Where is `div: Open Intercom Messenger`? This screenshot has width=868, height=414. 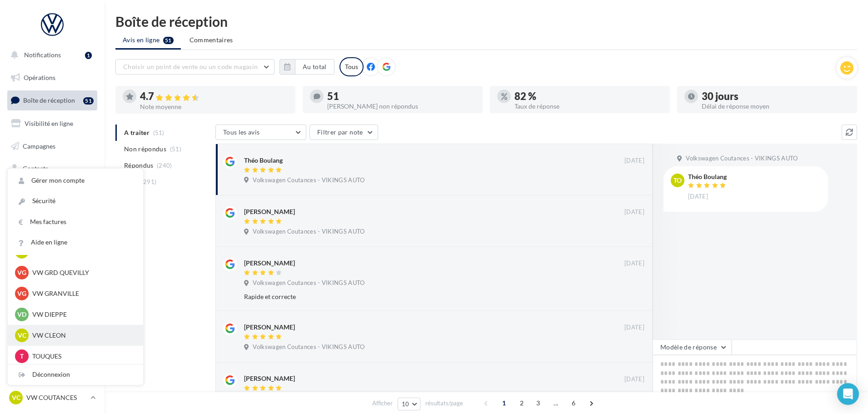
div: Open Intercom Messenger is located at coordinates (848, 394).